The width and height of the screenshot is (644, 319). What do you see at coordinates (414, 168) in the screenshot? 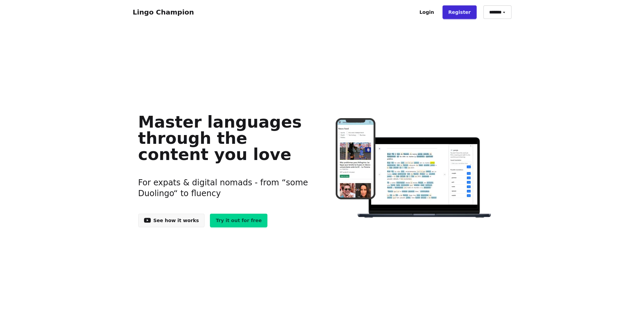
I see `img: Learn languages online` at bounding box center [414, 168].